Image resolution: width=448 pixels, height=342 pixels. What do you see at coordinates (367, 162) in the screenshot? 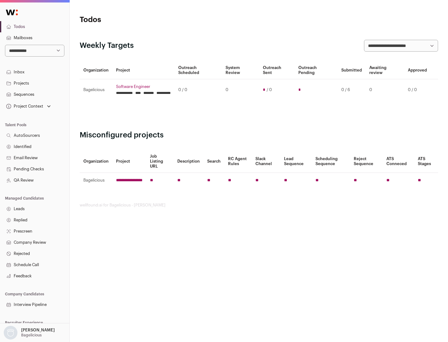
I see `th: Reject Sequence` at bounding box center [367, 162].